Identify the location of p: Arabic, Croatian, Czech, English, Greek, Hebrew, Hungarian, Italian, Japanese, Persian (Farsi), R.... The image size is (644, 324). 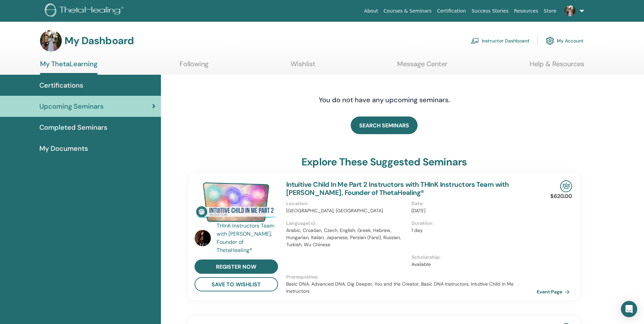
(347, 237).